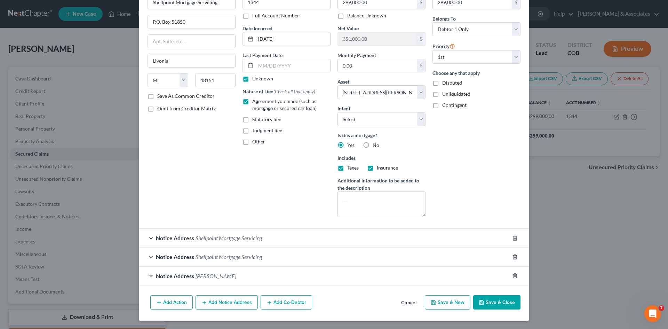 The image size is (668, 329). What do you see at coordinates (227, 303) in the screenshot?
I see `button: Add Notice Address` at bounding box center [227, 303].